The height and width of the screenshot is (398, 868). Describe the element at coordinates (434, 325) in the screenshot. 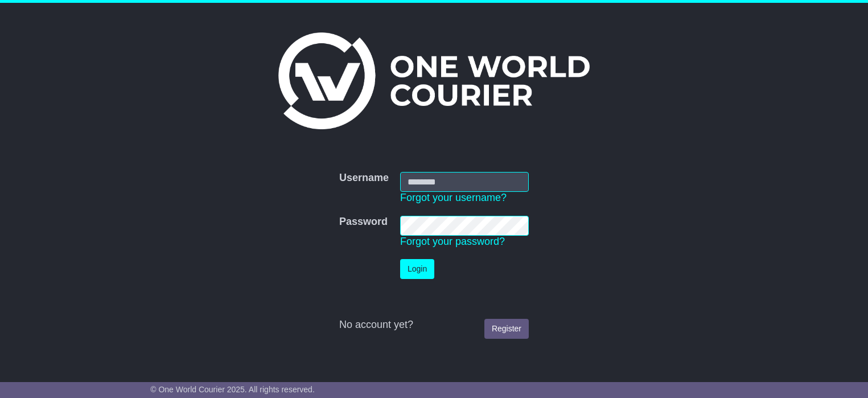

I see `div: No account yet?` at that location.